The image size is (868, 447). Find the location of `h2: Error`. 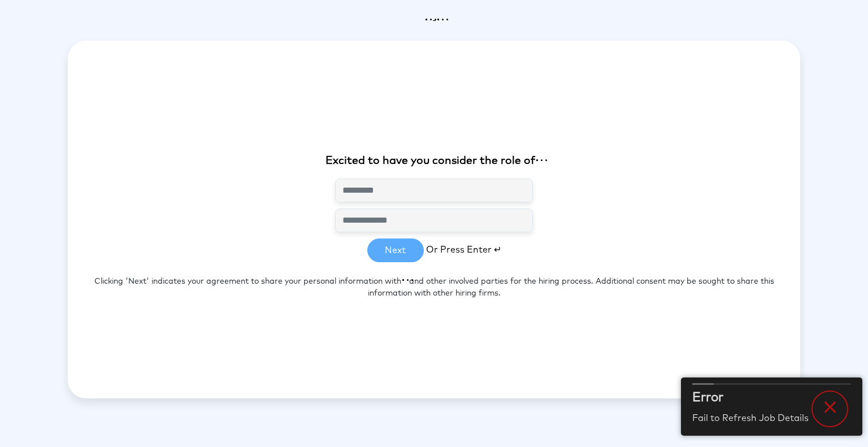

h2: Error is located at coordinates (751, 398).